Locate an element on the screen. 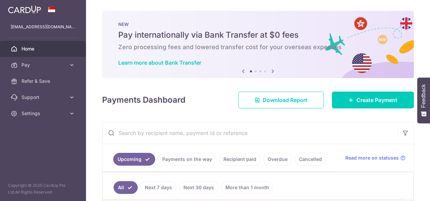 The image size is (430, 201). span: Settings is located at coordinates (44, 113).